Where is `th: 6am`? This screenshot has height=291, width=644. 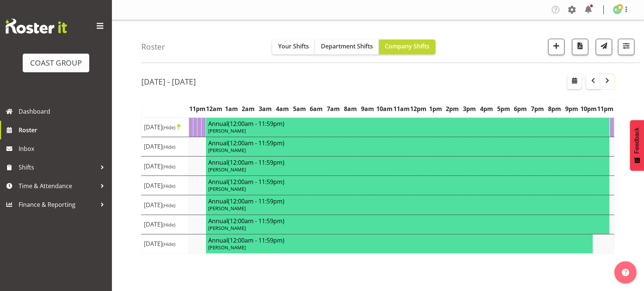 th: 6am is located at coordinates (316, 109).